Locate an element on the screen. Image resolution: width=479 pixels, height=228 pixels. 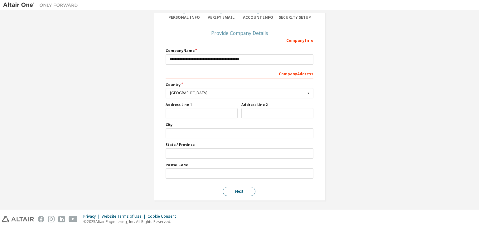
label: Address Line 2 is located at coordinates (277, 105).